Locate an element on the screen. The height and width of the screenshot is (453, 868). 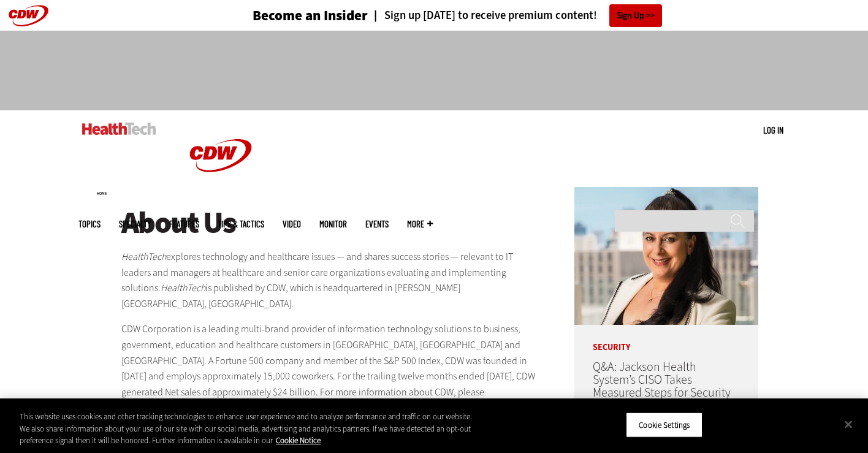
a: Tips & Tactics is located at coordinates (241, 224).